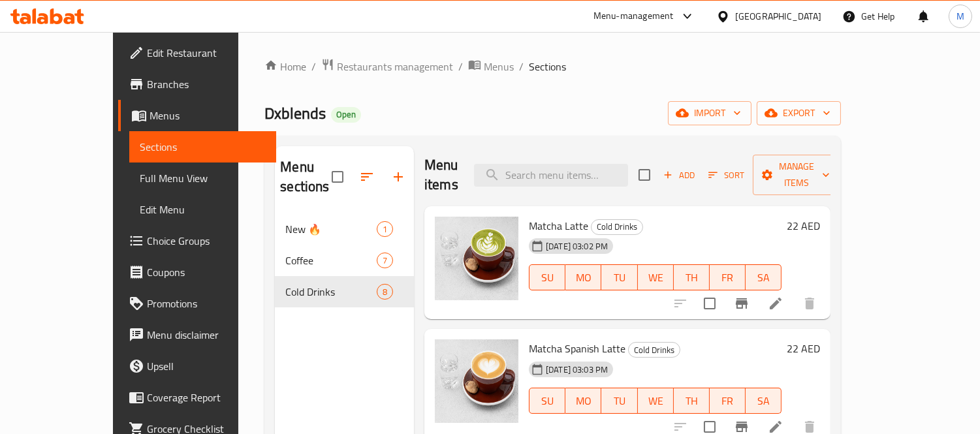 This screenshot has width=980, height=434. What do you see at coordinates (206, 398) in the screenshot?
I see `span: Coverage Report` at bounding box center [206, 398].